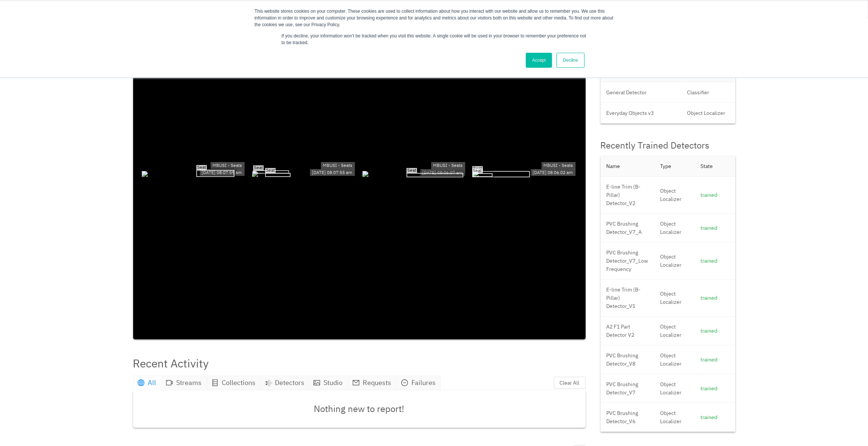 The width and height of the screenshot is (868, 446). I want to click on span: minus-circle, so click(405, 383).